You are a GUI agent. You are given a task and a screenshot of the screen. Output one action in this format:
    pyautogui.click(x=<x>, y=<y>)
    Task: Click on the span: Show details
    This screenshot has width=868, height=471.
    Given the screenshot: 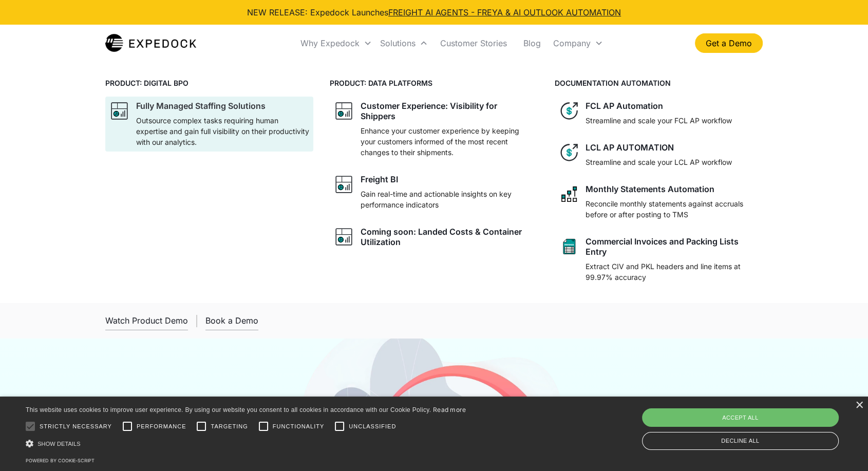 What is the action you would take?
    pyautogui.click(x=59, y=444)
    